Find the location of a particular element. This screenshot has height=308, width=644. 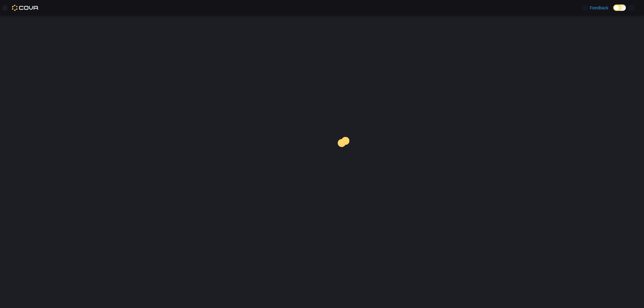

img: cova-loader is located at coordinates (345, 155).